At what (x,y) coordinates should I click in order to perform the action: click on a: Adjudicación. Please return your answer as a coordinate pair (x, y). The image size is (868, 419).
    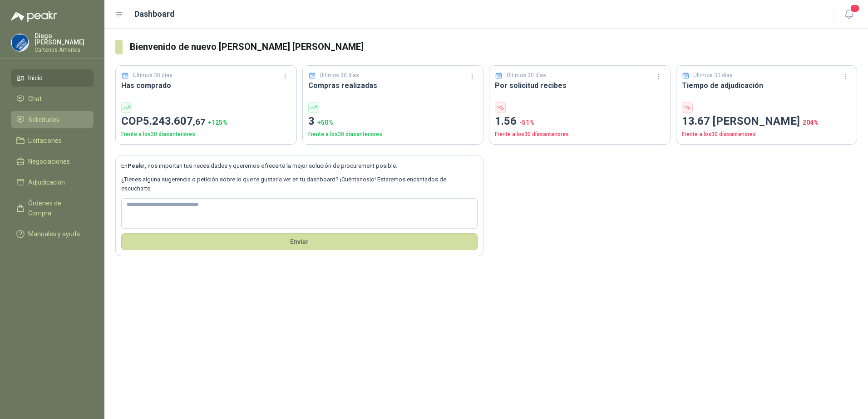
    Looking at the image, I should click on (52, 182).